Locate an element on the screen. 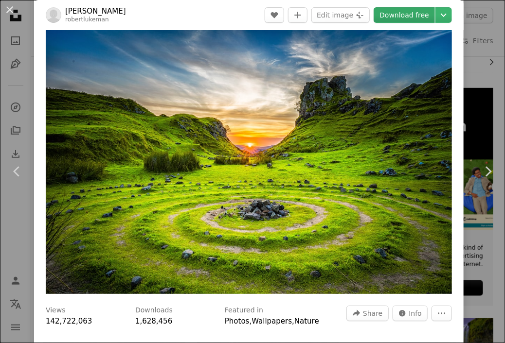 The width and height of the screenshot is (505, 343). button: Add to Collection is located at coordinates (298, 15).